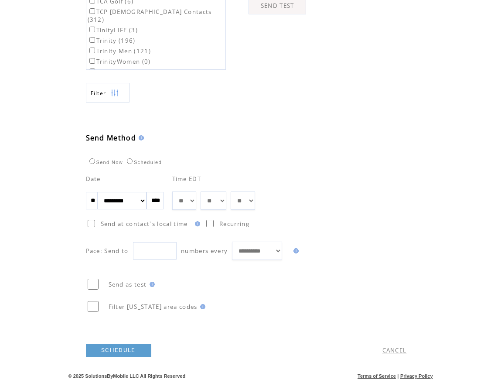  I want to click on input: Trinity Men (121), so click(92, 50).